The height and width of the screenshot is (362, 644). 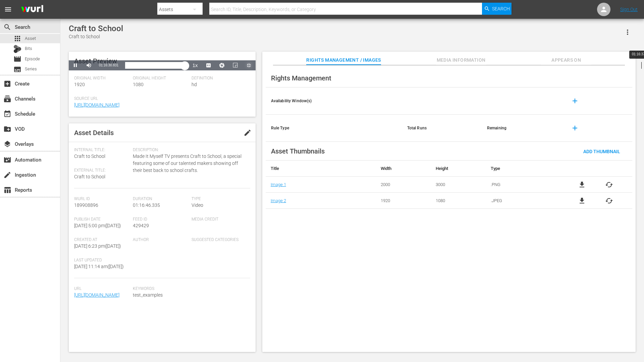 I want to click on span: Made It Myself TV presents Craft to School, a special featuring some of our talented makers showi..., so click(x=190, y=163).